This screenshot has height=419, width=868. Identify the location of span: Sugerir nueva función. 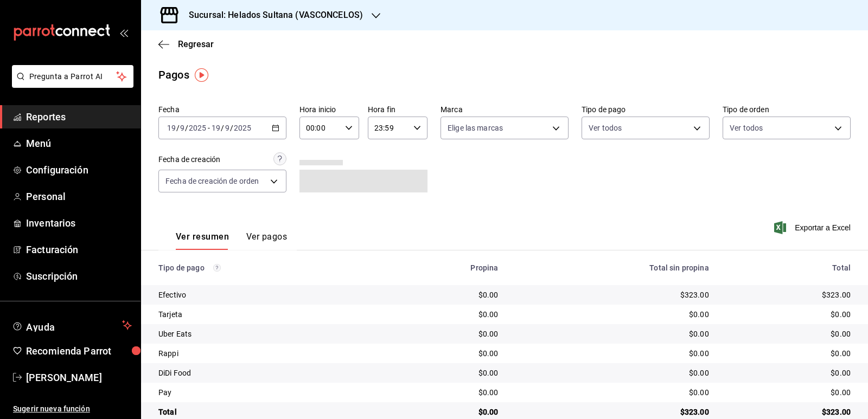
(72, 409).